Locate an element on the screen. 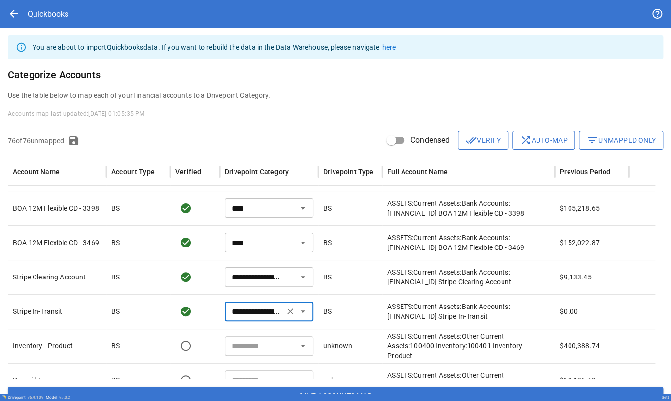  span: arrow_back is located at coordinates (14, 14).